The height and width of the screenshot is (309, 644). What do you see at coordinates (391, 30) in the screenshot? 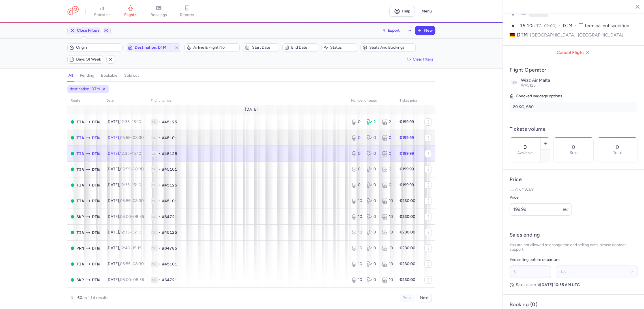
I see `button: Export` at bounding box center [391, 30].